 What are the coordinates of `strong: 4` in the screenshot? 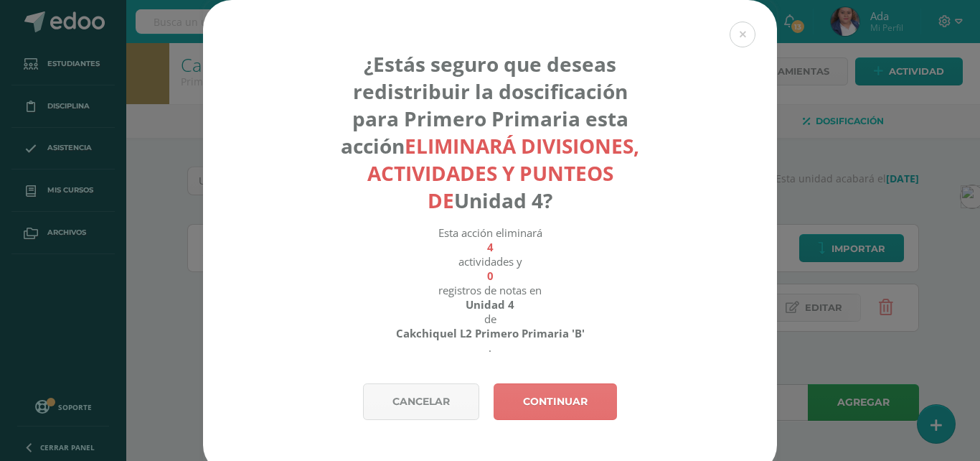 It's located at (490, 247).